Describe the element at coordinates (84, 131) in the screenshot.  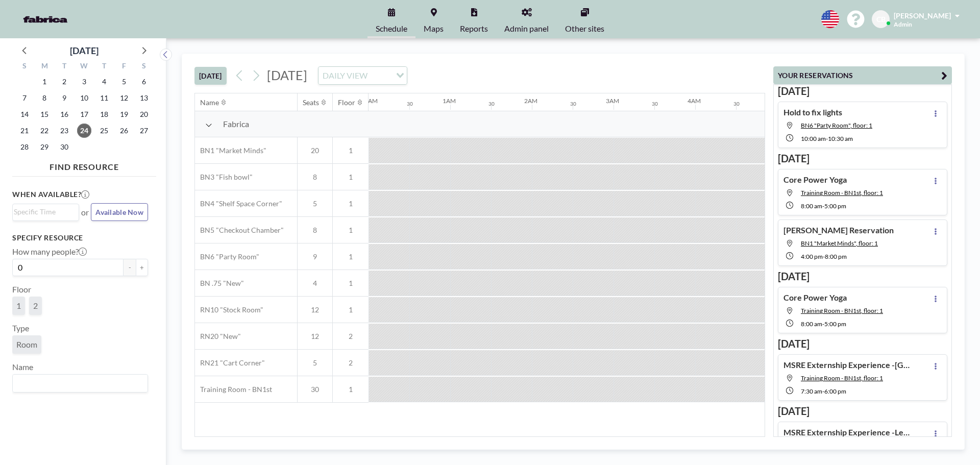
I see `span: Wednesday, September 24, 2025` at that location.